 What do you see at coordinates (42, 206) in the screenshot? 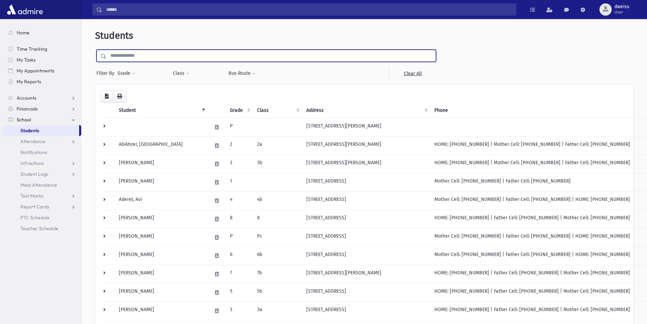
I see `a: Report Cards` at bounding box center [42, 206].